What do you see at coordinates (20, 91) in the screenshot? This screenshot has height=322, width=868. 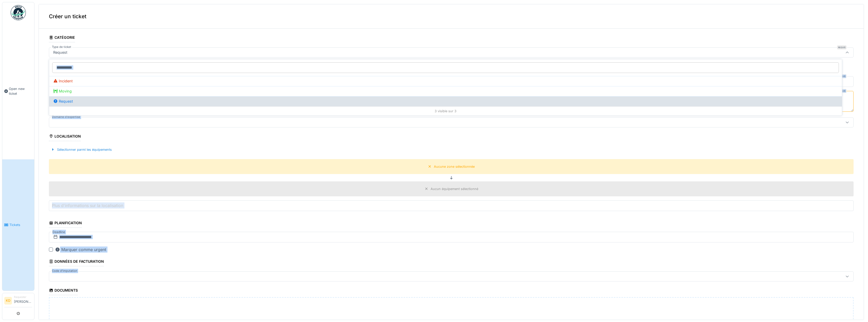 I see `span: Open new ticket` at bounding box center [20, 91].